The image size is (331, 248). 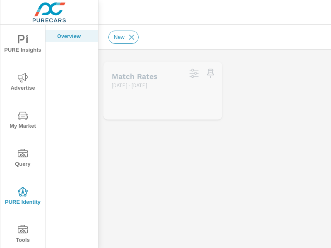 I want to click on span: Save this to your personalized report, so click(x=211, y=73).